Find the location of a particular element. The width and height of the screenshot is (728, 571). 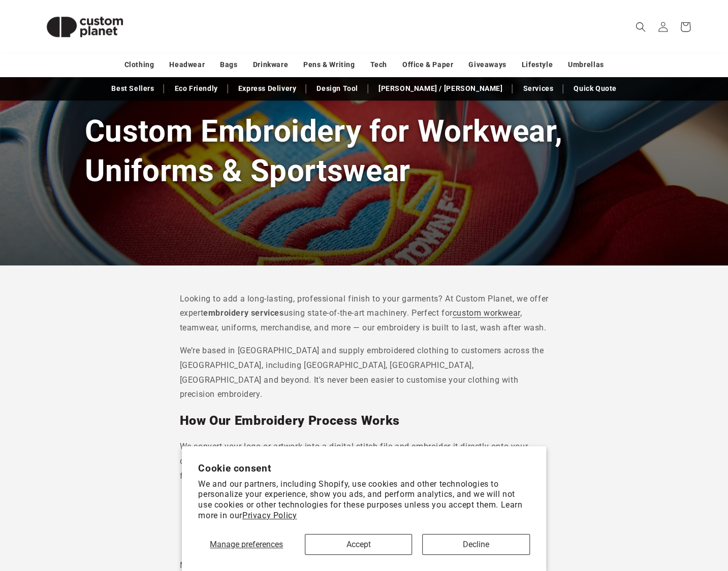

a: Quick Quote is located at coordinates (595, 88).